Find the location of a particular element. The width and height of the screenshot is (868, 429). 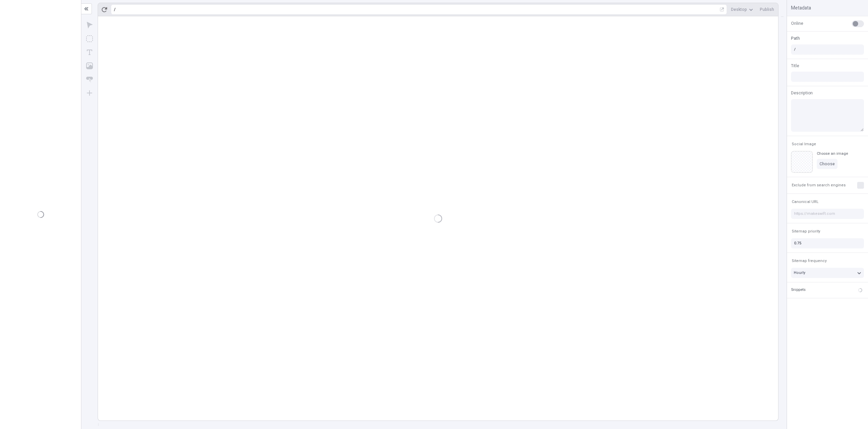

span: Choose is located at coordinates (826, 163).